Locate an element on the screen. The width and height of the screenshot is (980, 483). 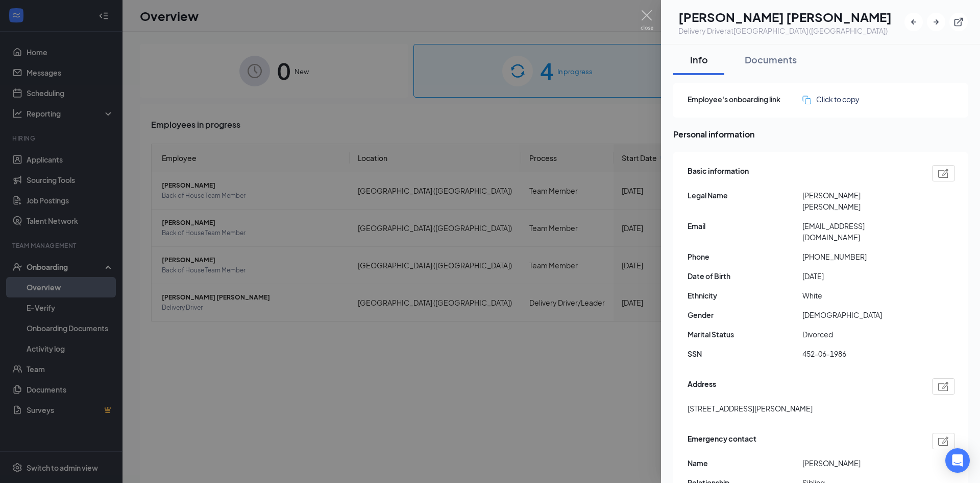
span: Gender is located at coordinates (744, 315).